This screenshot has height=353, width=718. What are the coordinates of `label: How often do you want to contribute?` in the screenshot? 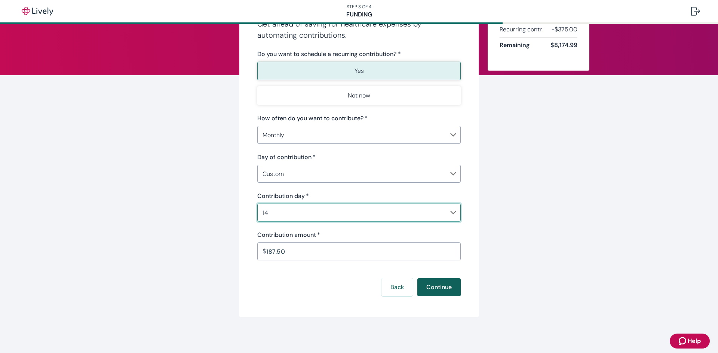 It's located at (312, 119).